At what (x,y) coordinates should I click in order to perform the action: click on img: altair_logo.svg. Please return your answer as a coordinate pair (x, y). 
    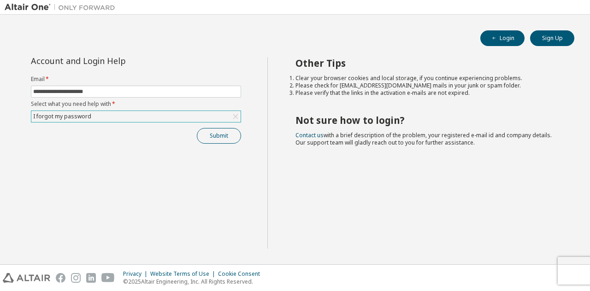
    Looking at the image, I should click on (26, 278).